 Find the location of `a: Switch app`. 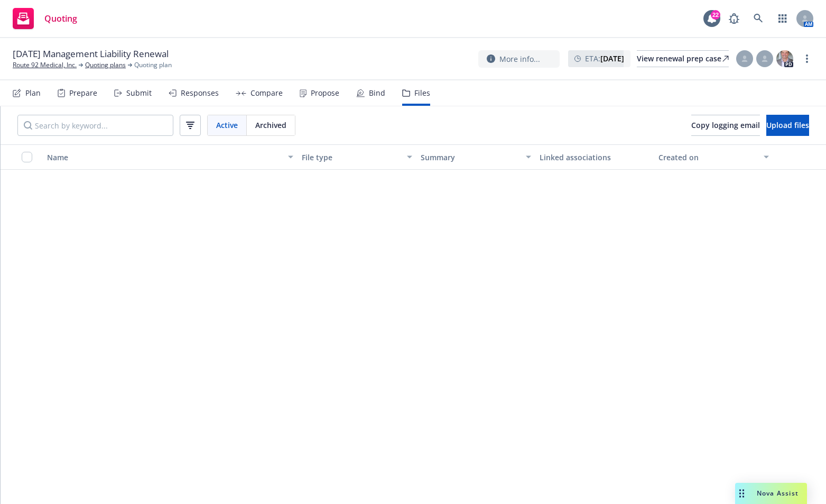

a: Switch app is located at coordinates (783, 18).